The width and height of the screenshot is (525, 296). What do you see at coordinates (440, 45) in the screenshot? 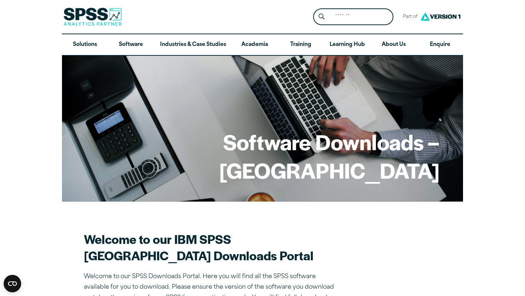
I see `a: Enquire` at bounding box center [440, 45].